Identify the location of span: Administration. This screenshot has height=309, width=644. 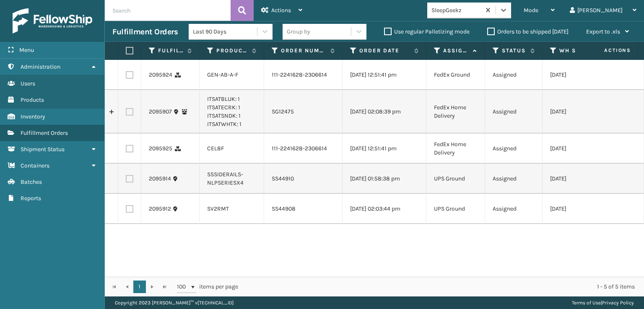
(40, 67).